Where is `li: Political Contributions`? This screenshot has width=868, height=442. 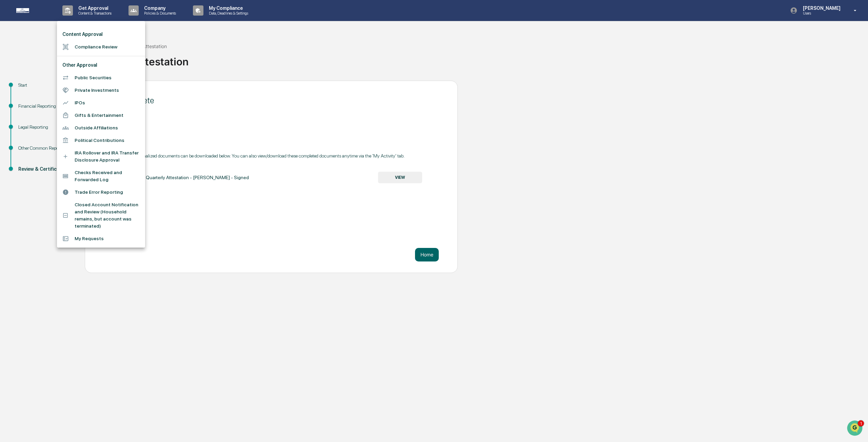 li: Political Contributions is located at coordinates (101, 140).